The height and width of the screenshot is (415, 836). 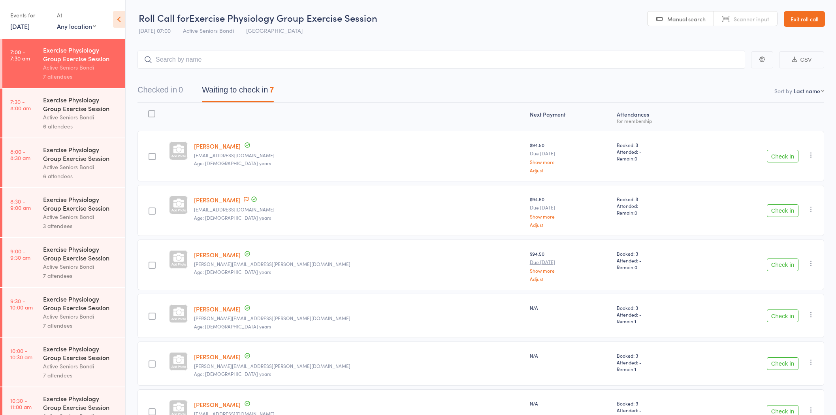 I want to click on time: 9:30 - 10:00 am, so click(x=21, y=304).